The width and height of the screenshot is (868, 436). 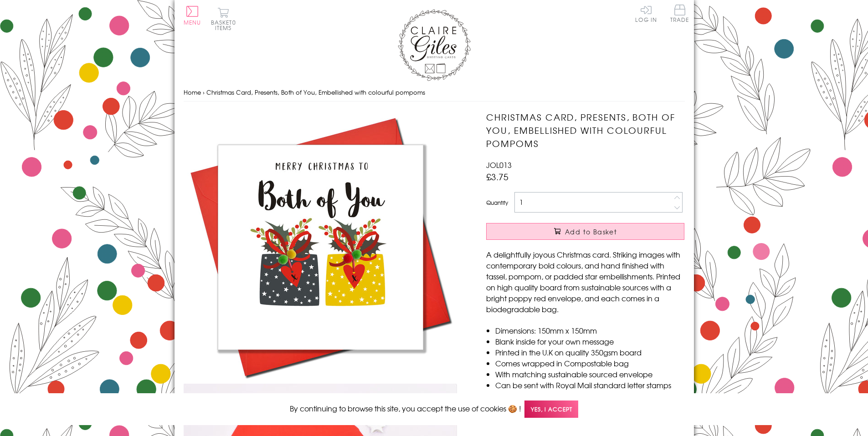 I want to click on li: With matching sustainable sourced envelope, so click(x=589, y=374).